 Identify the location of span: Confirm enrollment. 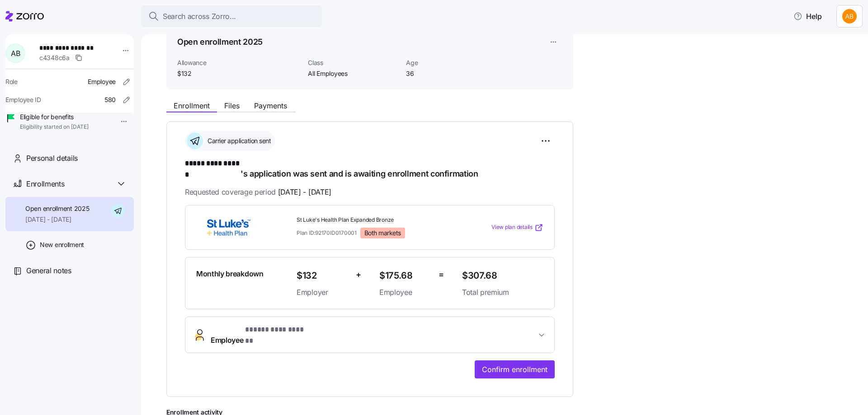
(514, 370).